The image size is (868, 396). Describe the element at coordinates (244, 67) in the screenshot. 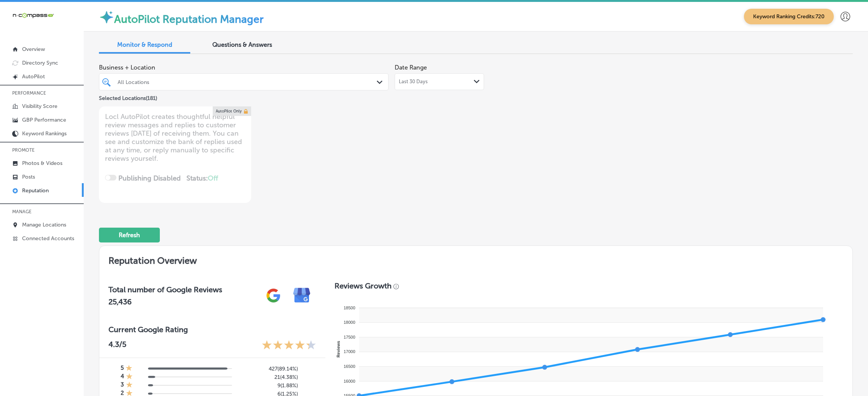

I see `span: Business + Location` at that location.